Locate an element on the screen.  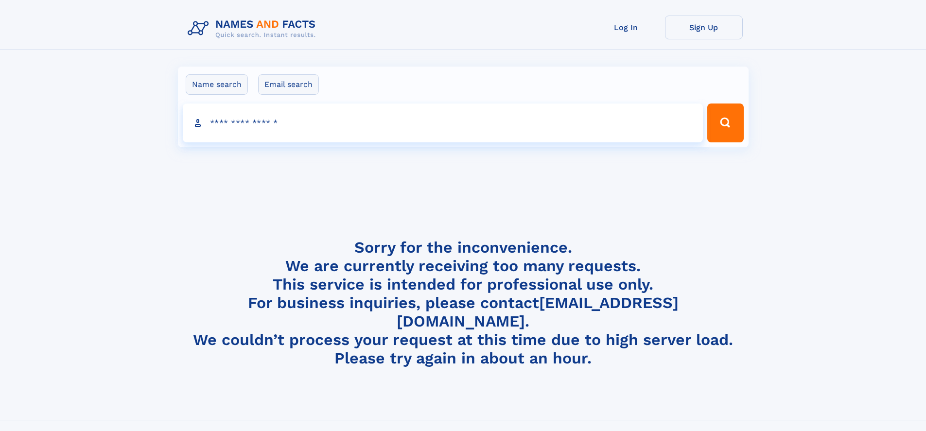
h4: Sorry for the inconvenience. We are currently receiving too many requests. This service is intend... is located at coordinates (463, 303).